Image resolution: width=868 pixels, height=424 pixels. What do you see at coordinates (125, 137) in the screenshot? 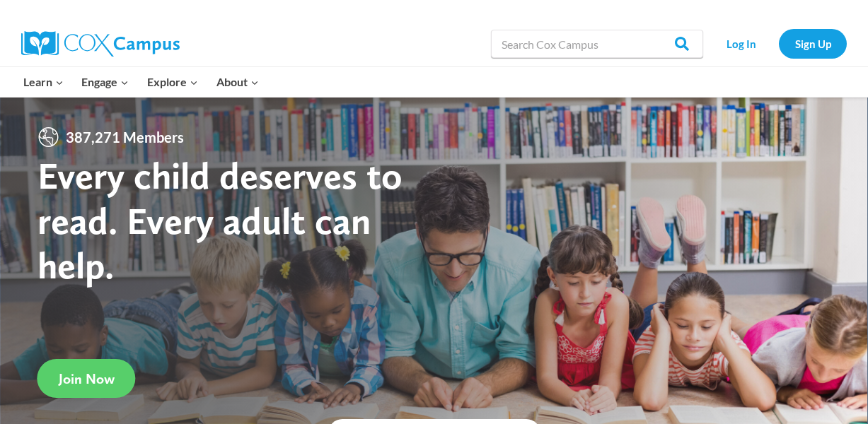
I see `span: 387,271 Members` at bounding box center [125, 137].